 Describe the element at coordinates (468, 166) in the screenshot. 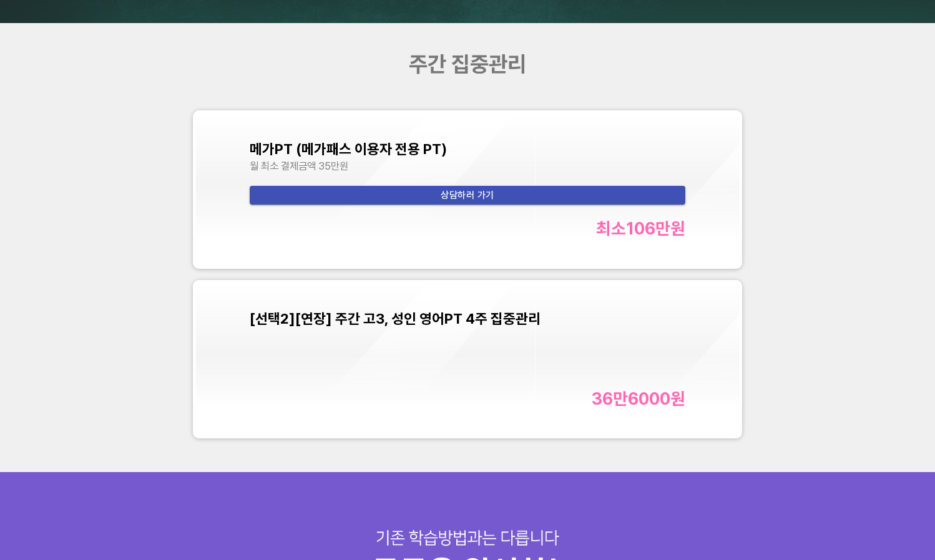

I see `div: 월 최소 결제금액 35만원` at that location.